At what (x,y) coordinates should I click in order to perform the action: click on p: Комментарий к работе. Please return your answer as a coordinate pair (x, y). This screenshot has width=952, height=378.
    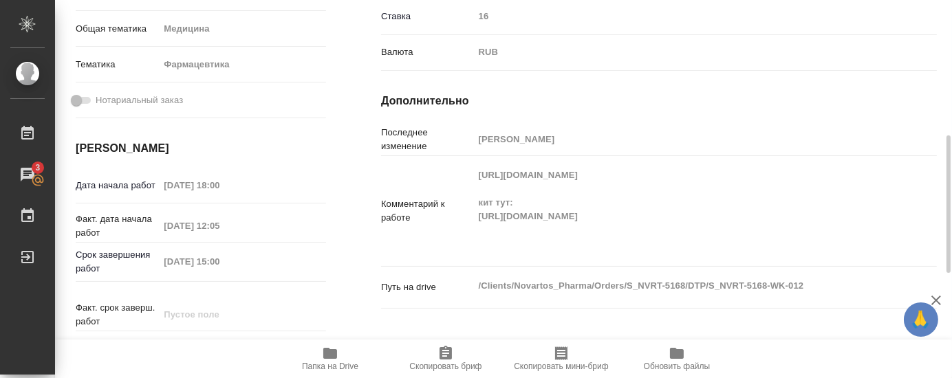
    Looking at the image, I should click on (427, 211).